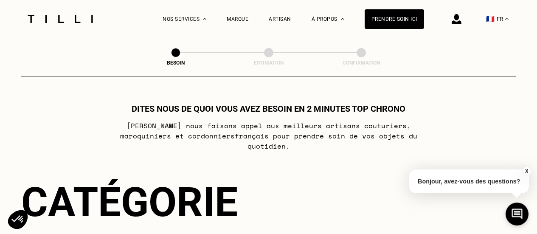 The width and height of the screenshot is (537, 234). Describe the element at coordinates (280, 19) in the screenshot. I see `div: Artisan` at that location.